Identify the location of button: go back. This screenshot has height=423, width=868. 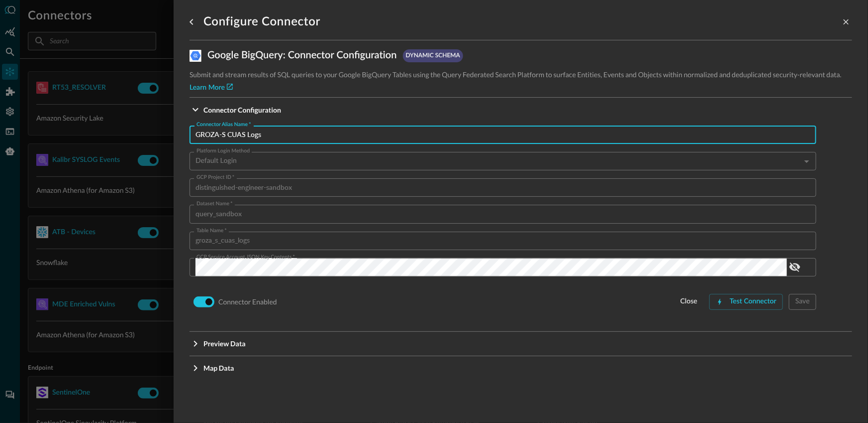
(192, 22).